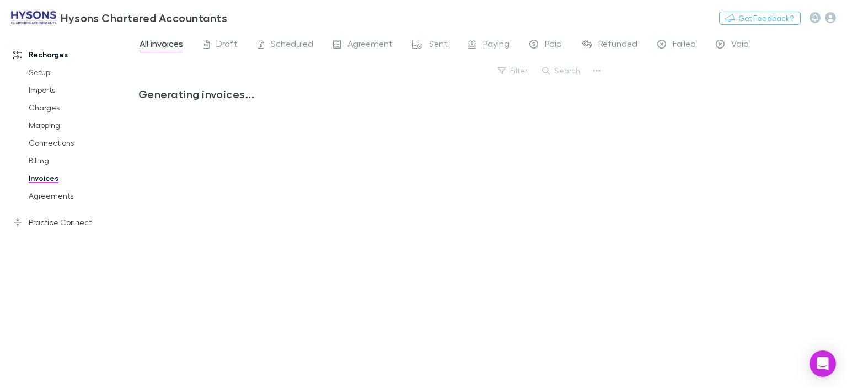 The width and height of the screenshot is (847, 388). What do you see at coordinates (144, 18) in the screenshot?
I see `h3: Hysons Chartered Accountants` at bounding box center [144, 18].